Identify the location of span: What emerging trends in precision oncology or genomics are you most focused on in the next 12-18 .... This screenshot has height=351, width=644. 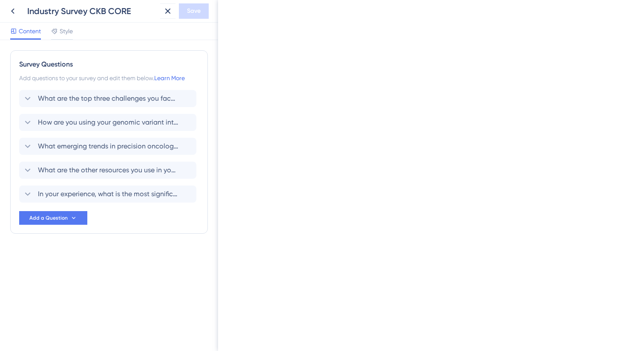
(108, 146).